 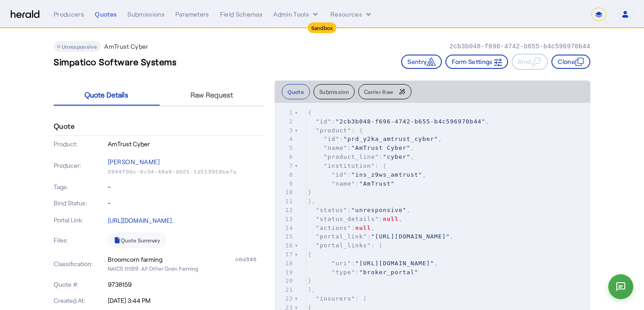 What do you see at coordinates (297, 14) in the screenshot?
I see `button: internal dropdown menu` at bounding box center [297, 14].